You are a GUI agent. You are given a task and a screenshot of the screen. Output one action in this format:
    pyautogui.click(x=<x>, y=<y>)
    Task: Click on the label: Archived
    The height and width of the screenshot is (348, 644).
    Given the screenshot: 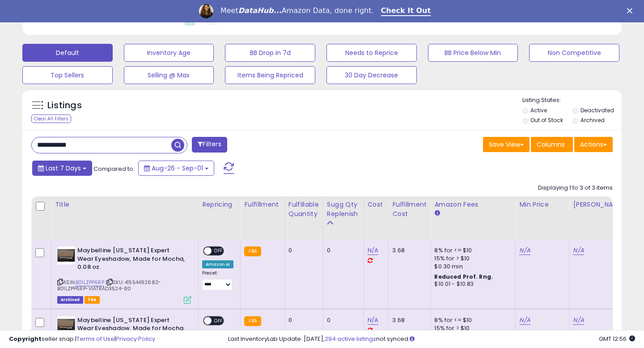 What is the action you would take?
    pyautogui.click(x=592, y=120)
    